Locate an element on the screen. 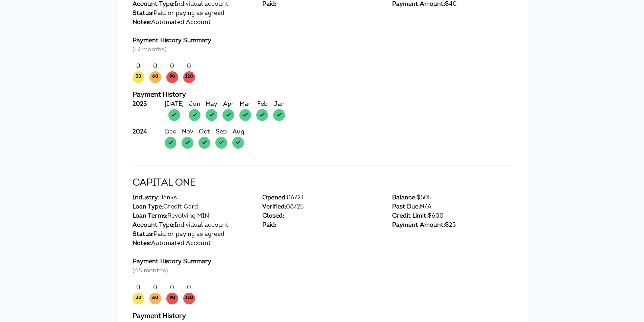 The width and height of the screenshot is (644, 322). p: (12 months) is located at coordinates (322, 50).